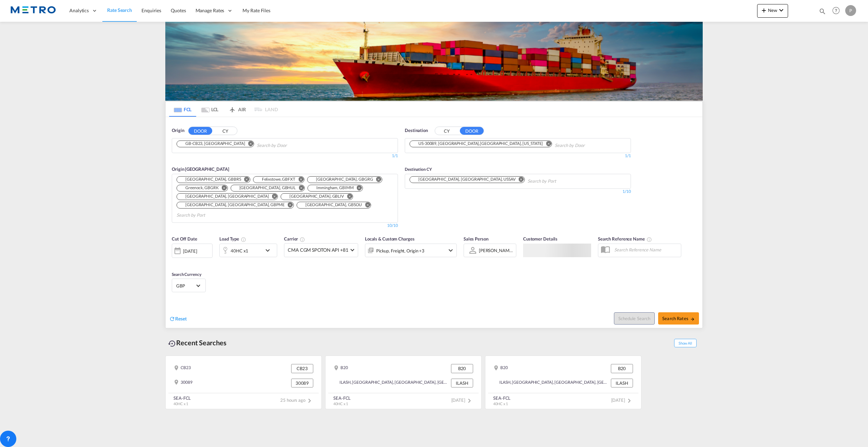 The height and width of the screenshot is (447, 868). What do you see at coordinates (342, 398) in the screenshot?
I see `div: SEA-FCL` at bounding box center [342, 398].